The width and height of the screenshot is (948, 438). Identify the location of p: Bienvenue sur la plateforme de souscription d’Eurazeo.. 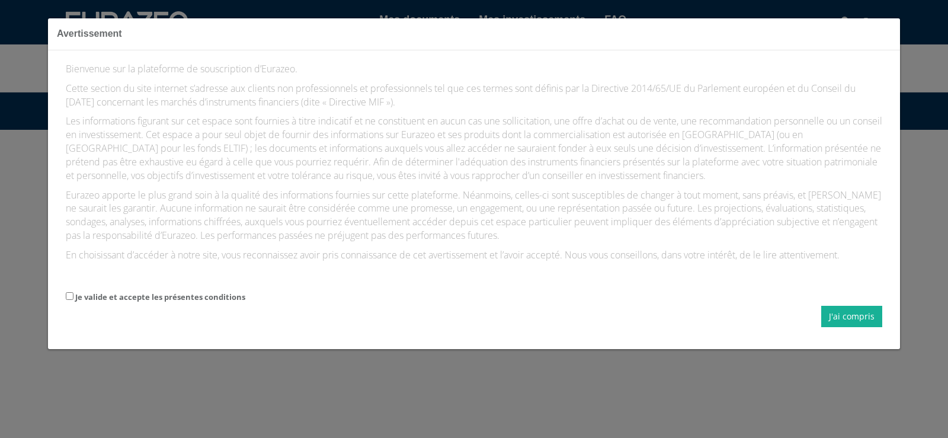
(474, 69).